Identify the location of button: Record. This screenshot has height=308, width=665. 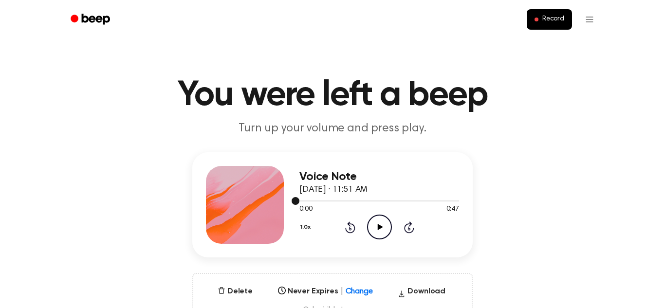
(549, 19).